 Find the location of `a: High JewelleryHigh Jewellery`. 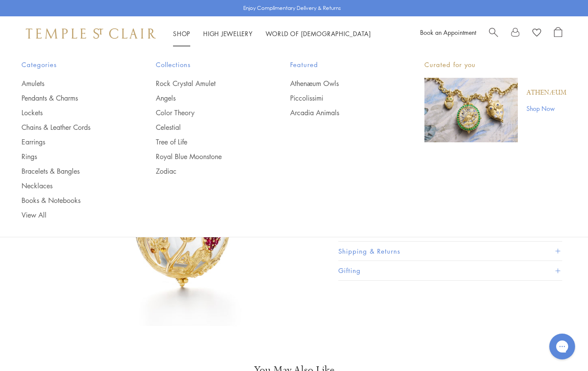

a: High JewelleryHigh Jewellery is located at coordinates (228, 34).